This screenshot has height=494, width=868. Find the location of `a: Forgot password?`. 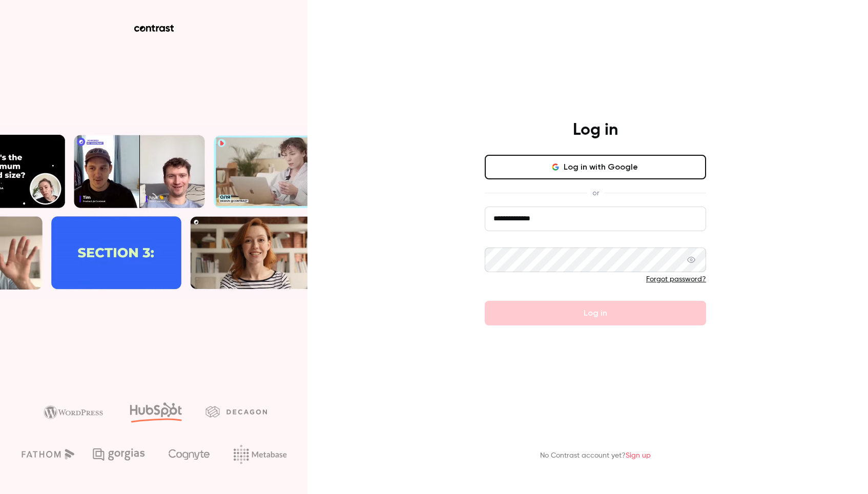

a: Forgot password? is located at coordinates (676, 280).